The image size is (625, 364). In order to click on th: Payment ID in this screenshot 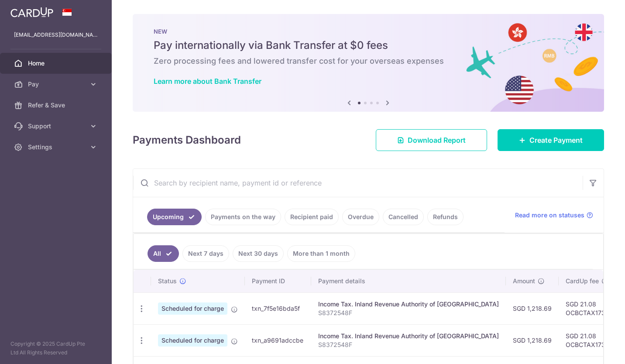, I will do `click(278, 281)`.